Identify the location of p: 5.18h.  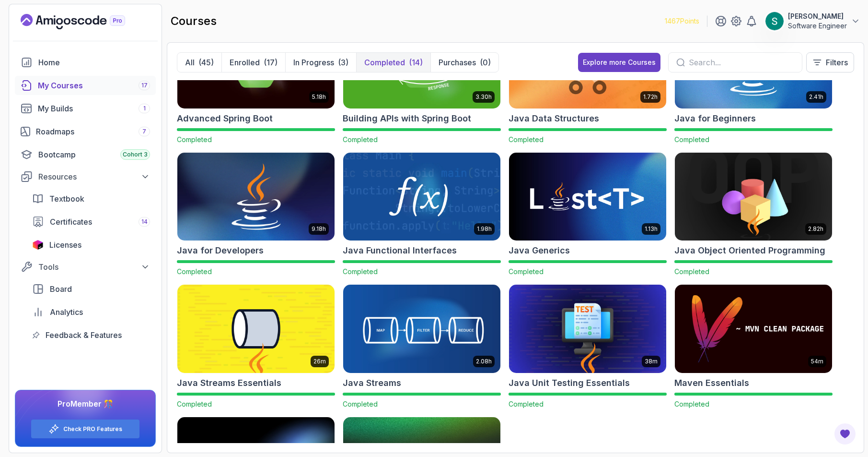
(319, 97).